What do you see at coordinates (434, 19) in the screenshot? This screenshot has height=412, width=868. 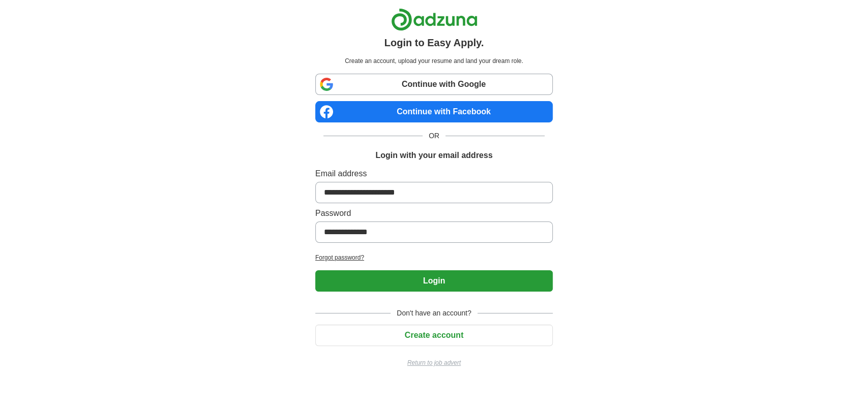 I see `img: Adzuna logo` at bounding box center [434, 19].